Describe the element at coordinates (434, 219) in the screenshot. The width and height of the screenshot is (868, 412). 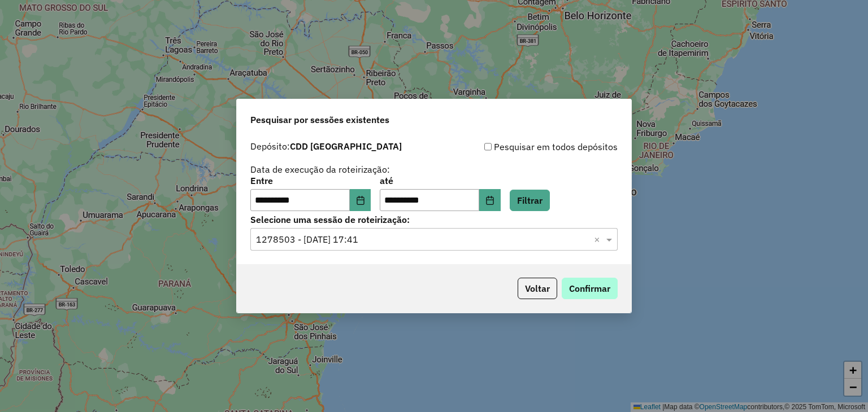
I see `label: Selecione uma sessão de roteirização:` at that location.